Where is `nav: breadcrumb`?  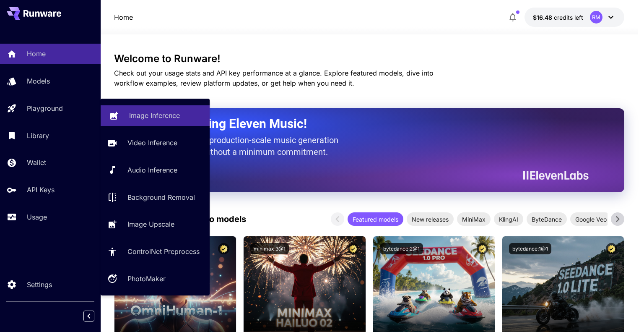 nav: breadcrumb is located at coordinates (123, 17).